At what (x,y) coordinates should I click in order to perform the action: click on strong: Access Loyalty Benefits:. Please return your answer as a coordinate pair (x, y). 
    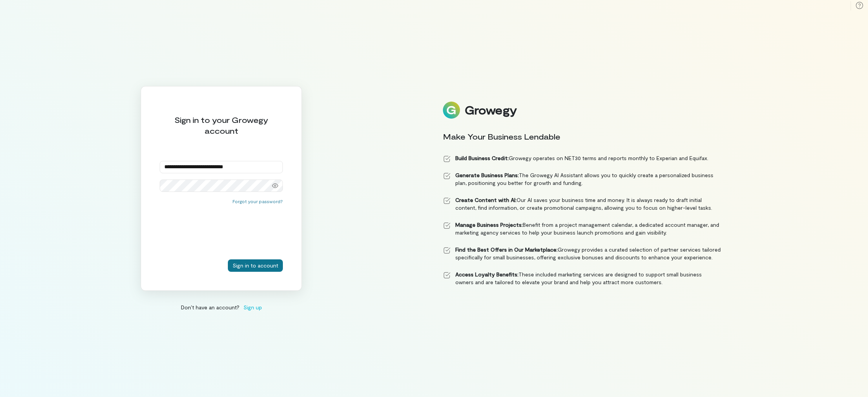
    Looking at the image, I should click on (487, 274).